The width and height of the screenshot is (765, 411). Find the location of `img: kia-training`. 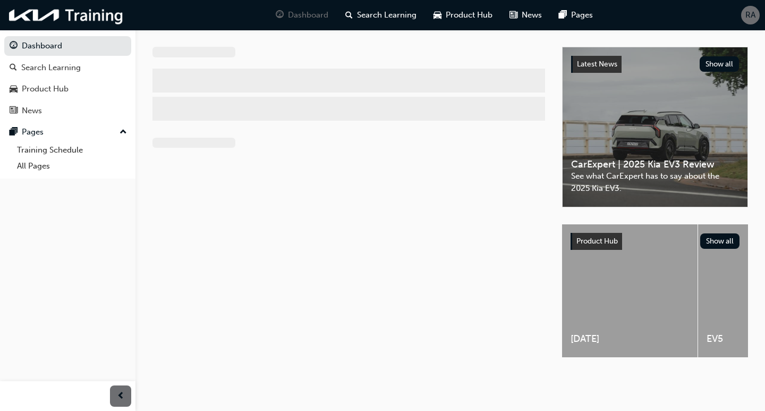

img: kia-training is located at coordinates (66, 15).